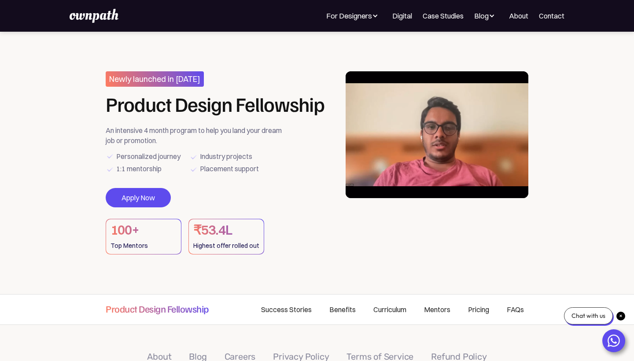 The height and width of the screenshot is (361, 634). What do you see at coordinates (226, 246) in the screenshot?
I see `div: Highest offer rolled out` at bounding box center [226, 246].